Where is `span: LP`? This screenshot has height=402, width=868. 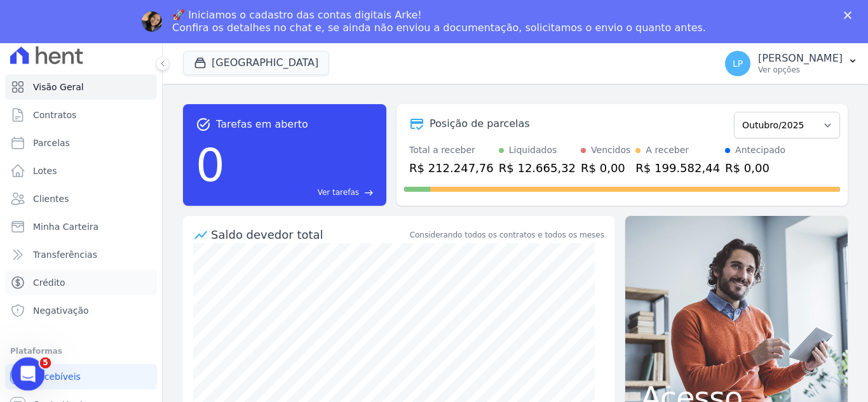 span: LP is located at coordinates (737, 63).